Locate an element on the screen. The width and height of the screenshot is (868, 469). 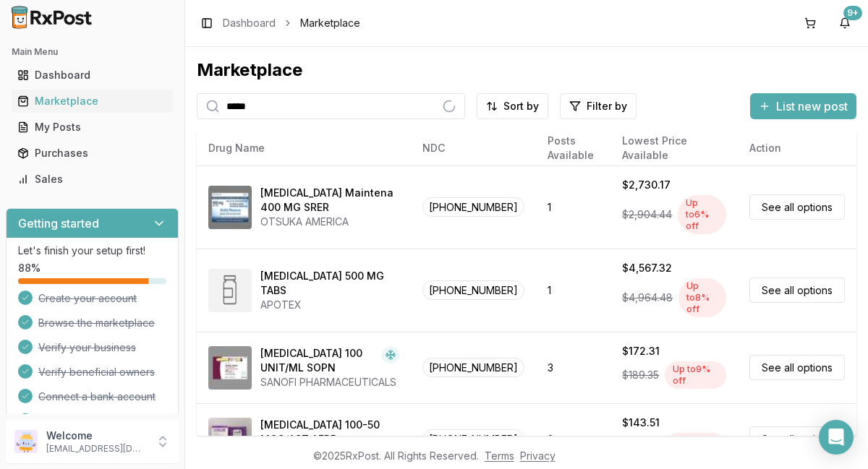
img: Abiraterone Acetate 500 MG TABS is located at coordinates (230, 291).